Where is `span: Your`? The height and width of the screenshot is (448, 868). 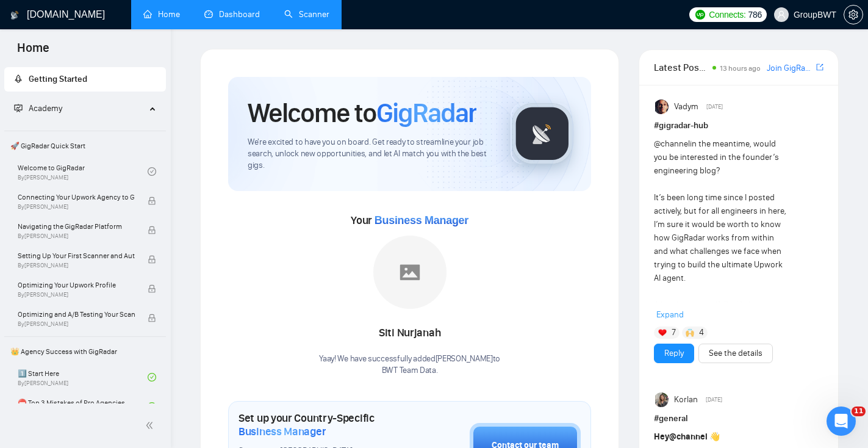 span: Your is located at coordinates (410, 220).